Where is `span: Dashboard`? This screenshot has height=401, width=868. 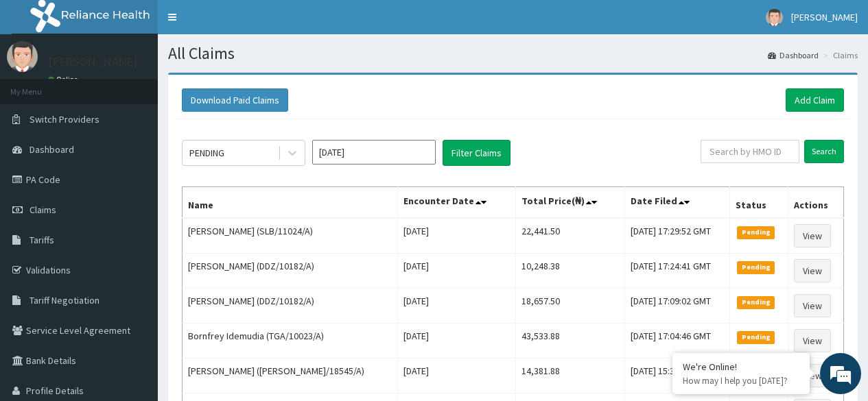 span: Dashboard is located at coordinates (52, 150).